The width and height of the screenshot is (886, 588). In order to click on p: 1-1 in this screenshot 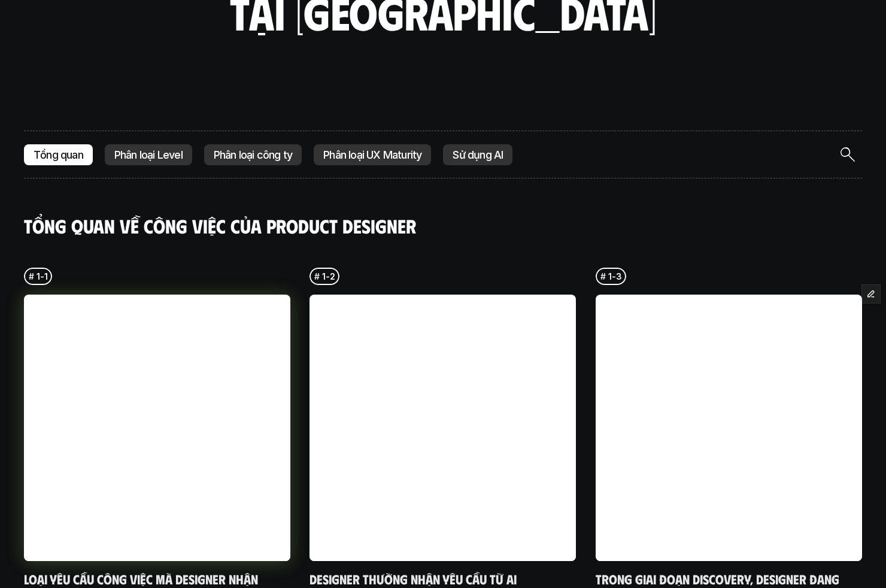, I will do `click(42, 276)`.